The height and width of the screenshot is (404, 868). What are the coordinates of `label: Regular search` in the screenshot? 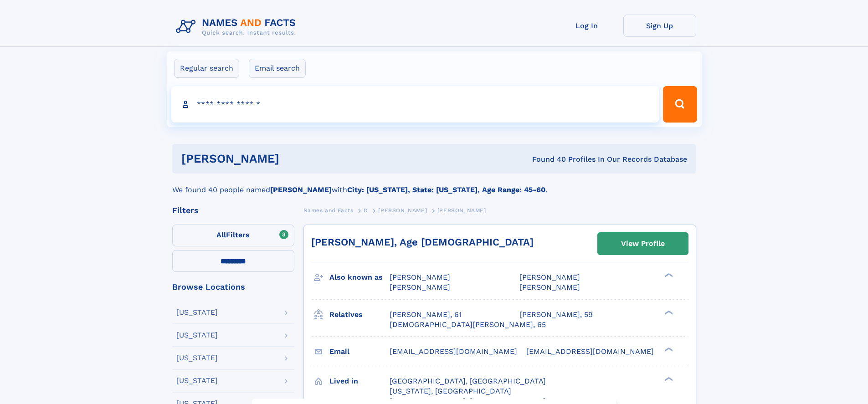 It's located at (206, 68).